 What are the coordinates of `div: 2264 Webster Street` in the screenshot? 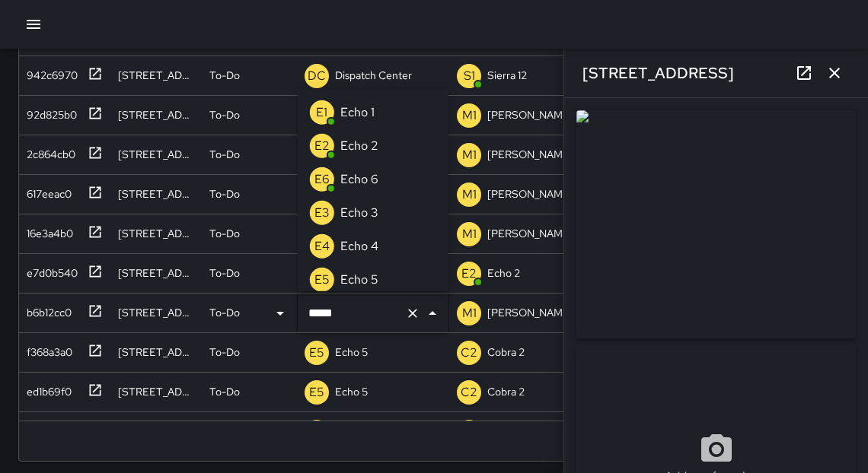 It's located at (156, 154).